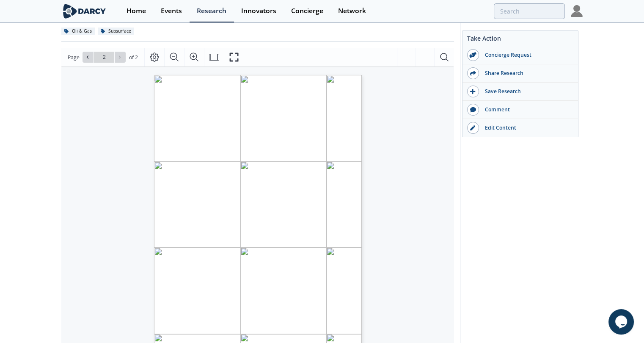  Describe the element at coordinates (526, 128) in the screenshot. I see `div: Edit Content` at that location.